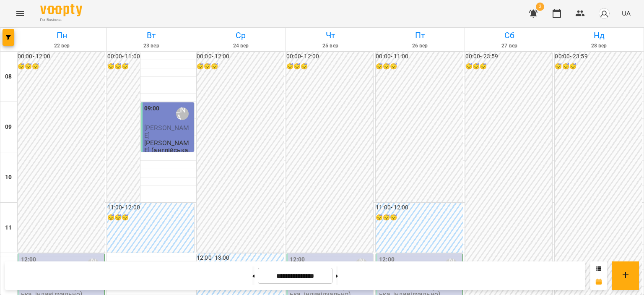  Describe the element at coordinates (8, 228) in the screenshot. I see `h6: 11` at that location.